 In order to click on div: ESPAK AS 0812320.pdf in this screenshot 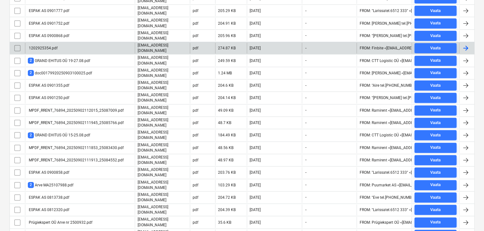, I will do `click(48, 210)`.